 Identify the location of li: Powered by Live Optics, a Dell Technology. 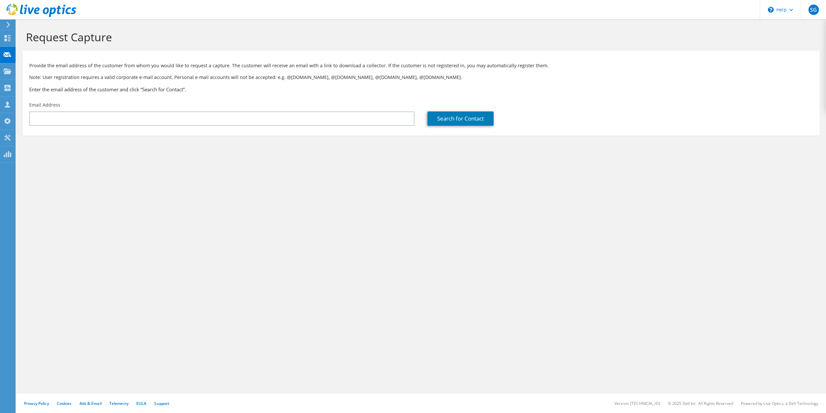
(780, 403).